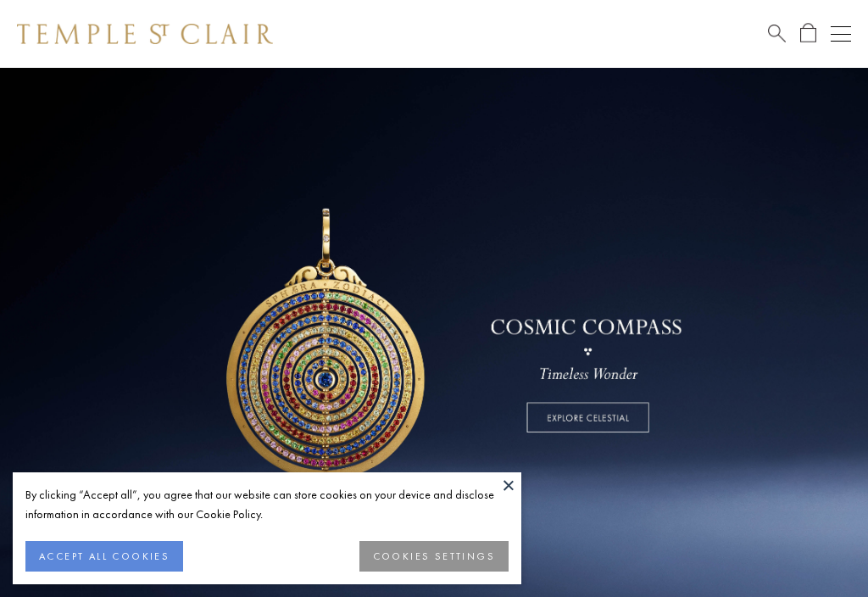 Image resolution: width=868 pixels, height=597 pixels. What do you see at coordinates (842, 34) in the screenshot?
I see `button: Open navigation` at bounding box center [842, 34].